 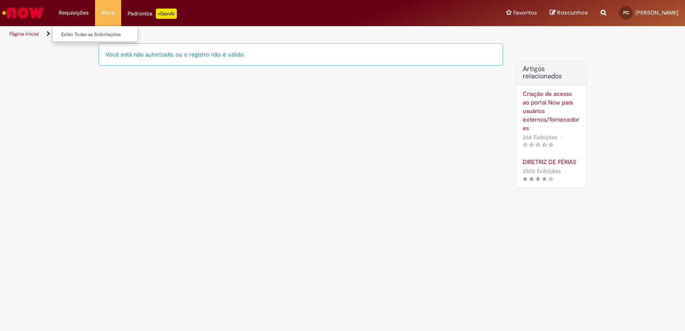 What do you see at coordinates (525, 13) in the screenshot?
I see `span: Favoritos` at bounding box center [525, 13].